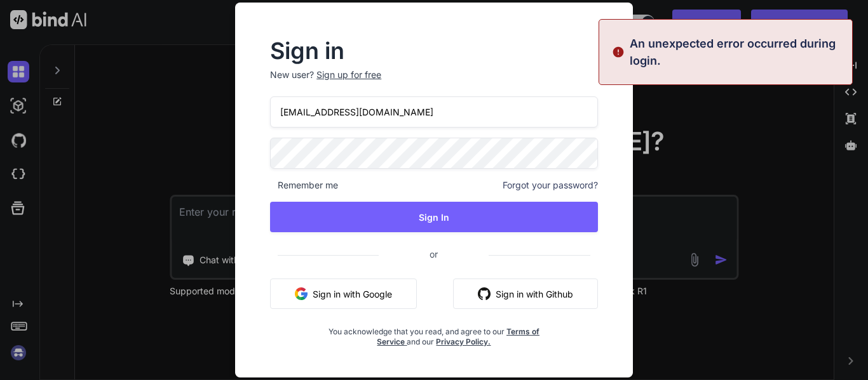 The image size is (868, 380). Describe the element at coordinates (434, 112) in the screenshot. I see `input: Login or Email` at that location.